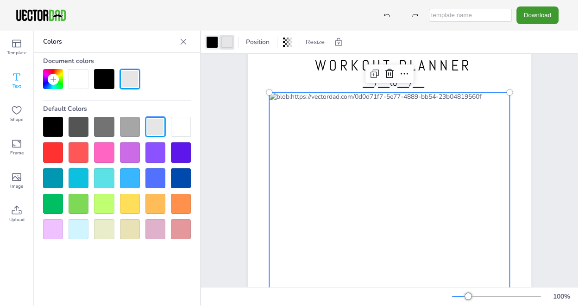  Describe the element at coordinates (17, 120) in the screenshot. I see `span: Shape` at that location.